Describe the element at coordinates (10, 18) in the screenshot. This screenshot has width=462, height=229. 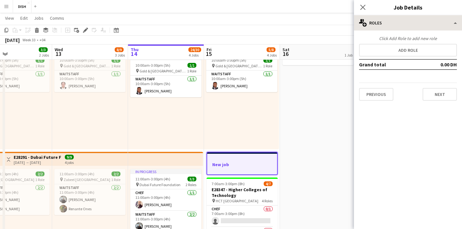
I see `a: View` at that location.